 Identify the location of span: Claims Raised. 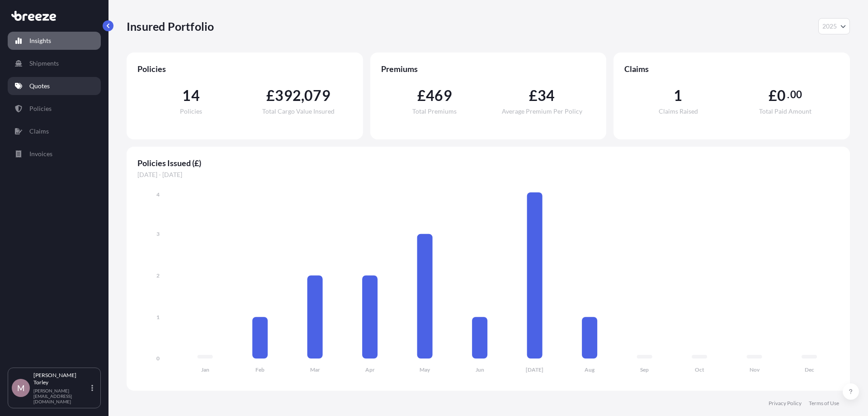
(678, 112).